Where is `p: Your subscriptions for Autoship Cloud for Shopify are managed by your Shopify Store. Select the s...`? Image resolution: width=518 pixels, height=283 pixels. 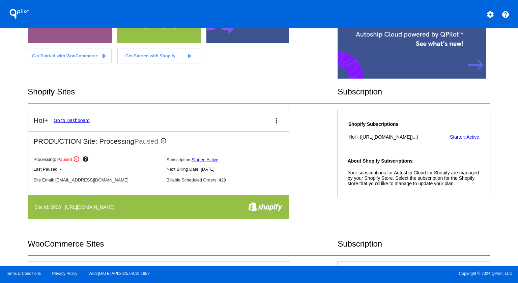 p: Your subscriptions for Autoship Cloud for Shopify are managed by your Shopify Store. Select the s... is located at coordinates (414, 178).